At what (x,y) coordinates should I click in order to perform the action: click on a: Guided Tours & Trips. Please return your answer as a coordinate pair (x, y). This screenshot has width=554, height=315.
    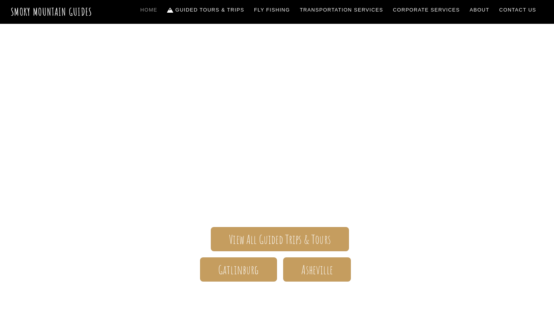
    Looking at the image, I should click on (206, 10).